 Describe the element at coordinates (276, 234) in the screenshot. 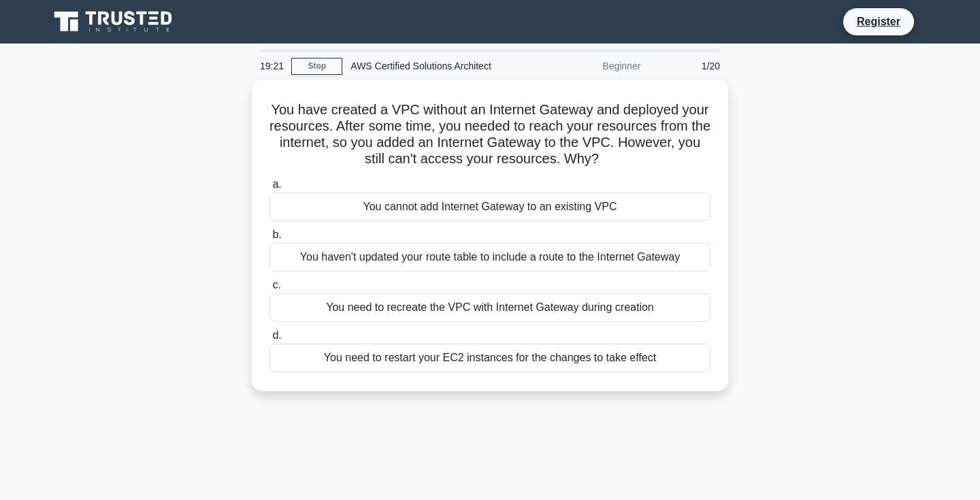

I see `span: b.` at that location.